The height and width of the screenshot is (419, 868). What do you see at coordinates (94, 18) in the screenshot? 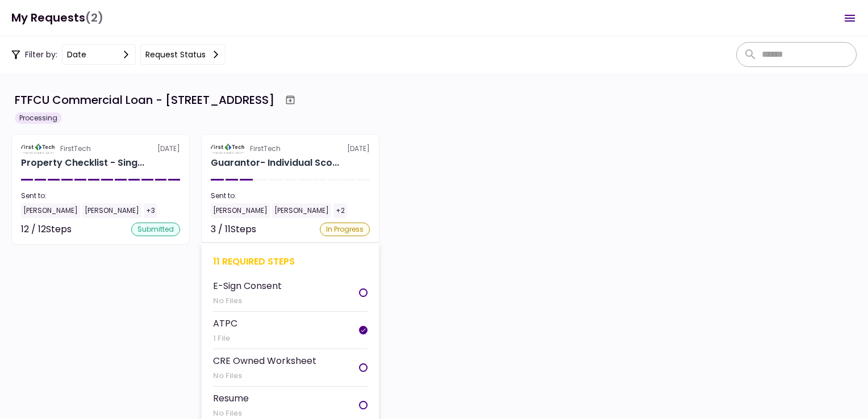
I see `span: (2)` at bounding box center [94, 18].